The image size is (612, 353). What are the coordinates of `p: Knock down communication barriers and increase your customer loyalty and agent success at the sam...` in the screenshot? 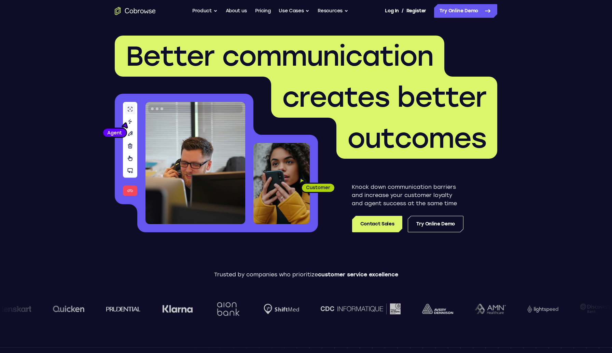 It's located at (408, 195).